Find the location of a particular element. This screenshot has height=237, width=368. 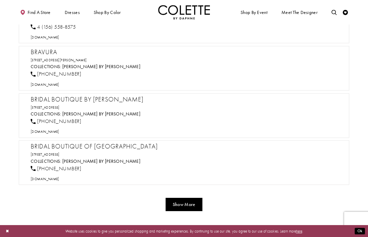

span: Find a store is located at coordinates (39, 12).